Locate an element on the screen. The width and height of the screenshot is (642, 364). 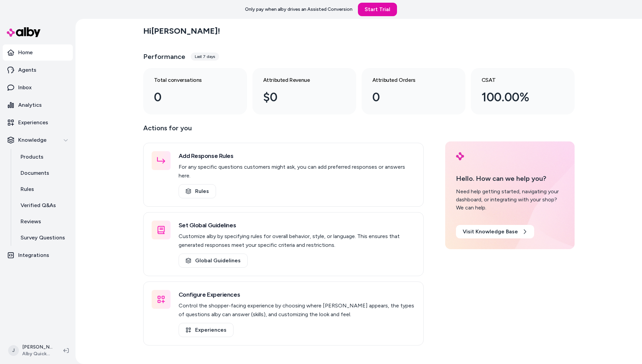
h3: Set Global Guidelines is located at coordinates (297, 225).